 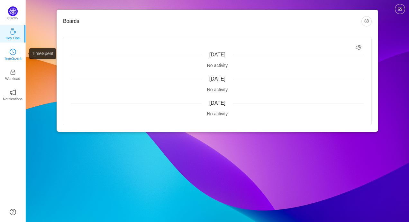 I want to click on img: Quantify, so click(x=13, y=11).